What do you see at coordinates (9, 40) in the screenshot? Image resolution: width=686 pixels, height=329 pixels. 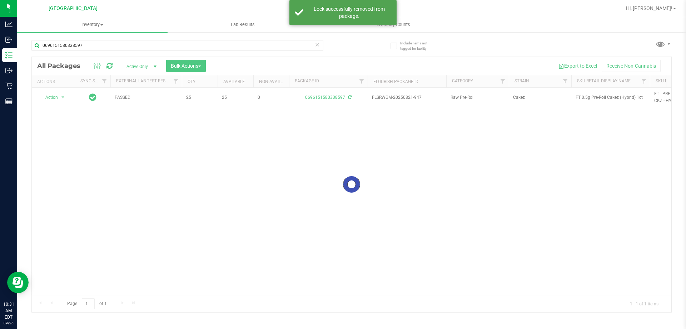 I see `inline-svg: Inbound` at bounding box center [9, 40].